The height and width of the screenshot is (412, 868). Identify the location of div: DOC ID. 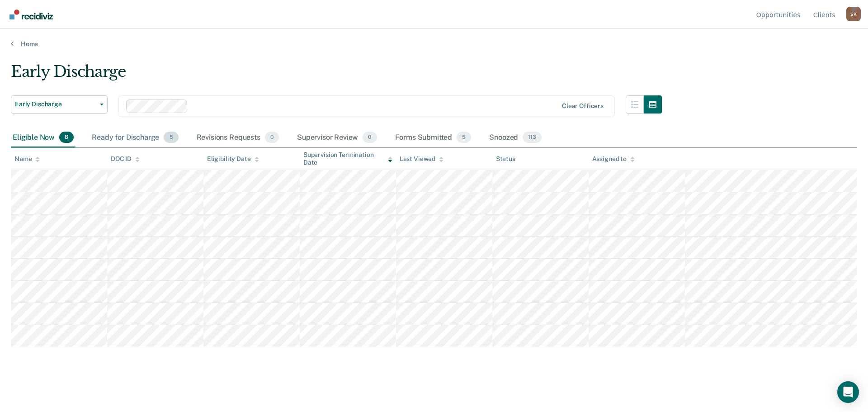
(125, 159).